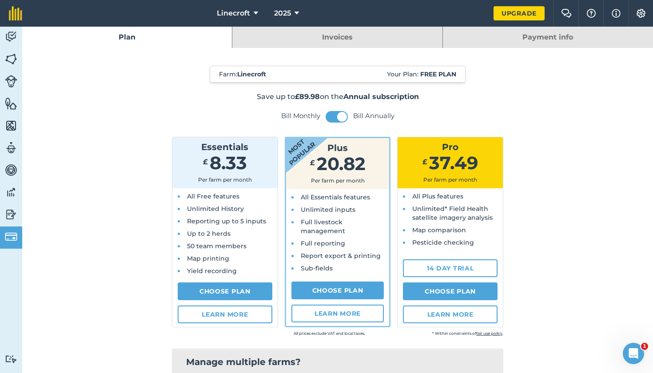  I want to click on span: 2025, so click(283, 13).